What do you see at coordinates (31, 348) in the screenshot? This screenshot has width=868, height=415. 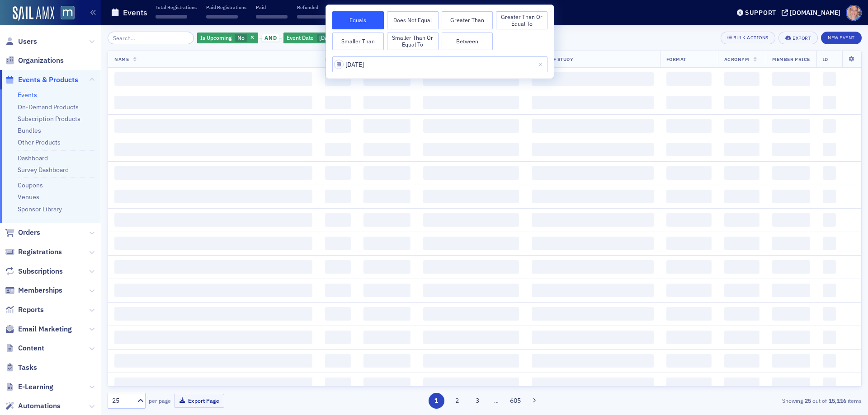 I see `span: Content` at bounding box center [31, 348].